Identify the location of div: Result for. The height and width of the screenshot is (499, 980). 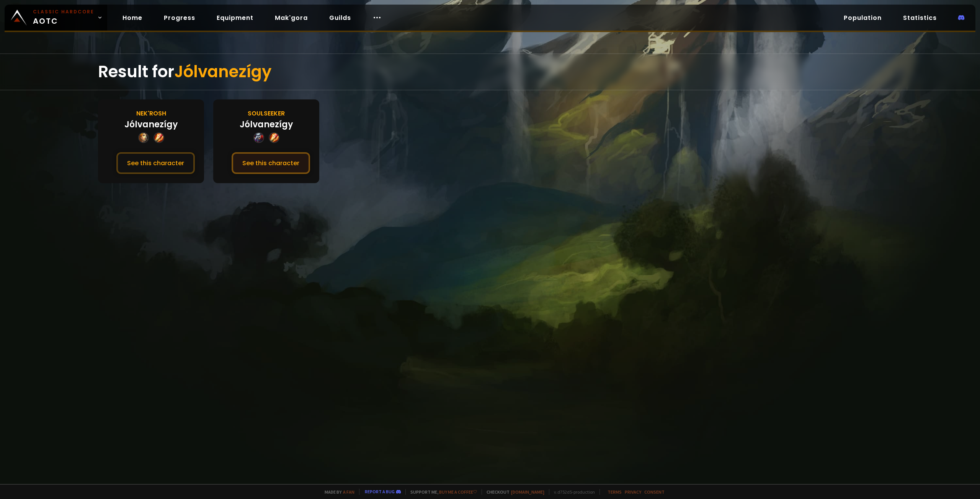
(490, 72).